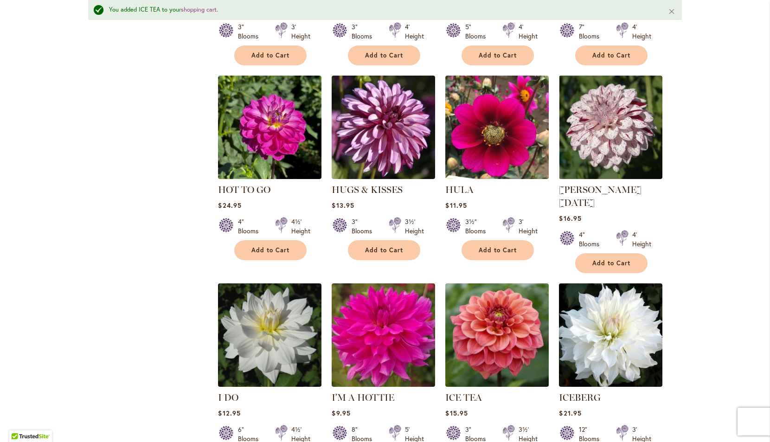 The image size is (770, 442). I want to click on a: HULIN'S CARNIVAL, so click(610, 176).